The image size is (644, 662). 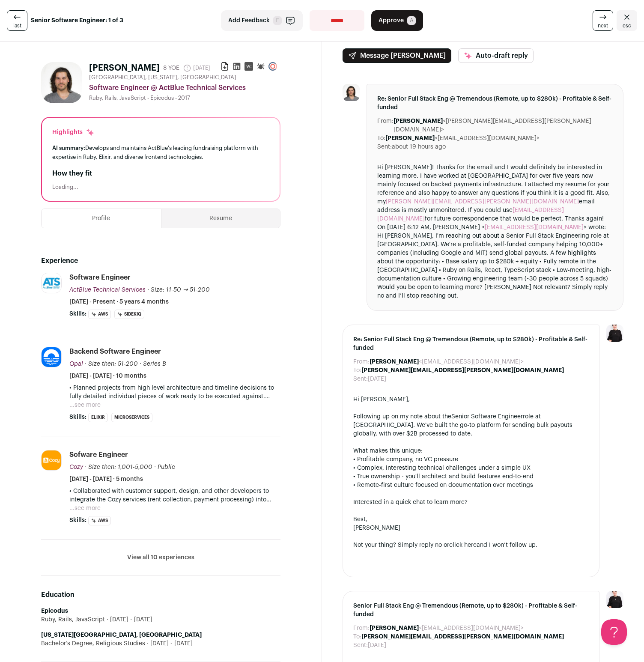 I want to click on li: Sidekiq, so click(x=130, y=314).